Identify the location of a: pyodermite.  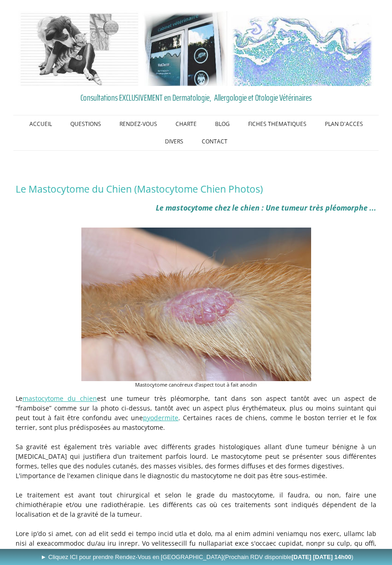
(160, 417).